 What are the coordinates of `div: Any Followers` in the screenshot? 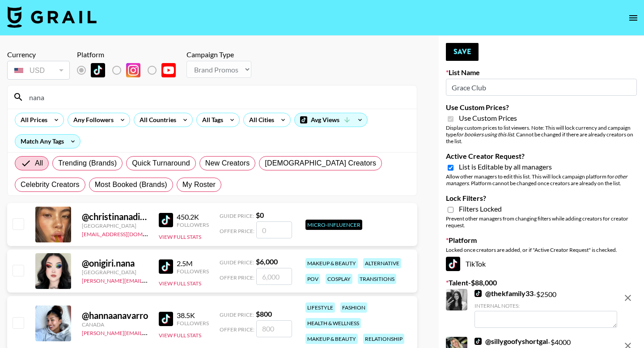 It's located at (92, 120).